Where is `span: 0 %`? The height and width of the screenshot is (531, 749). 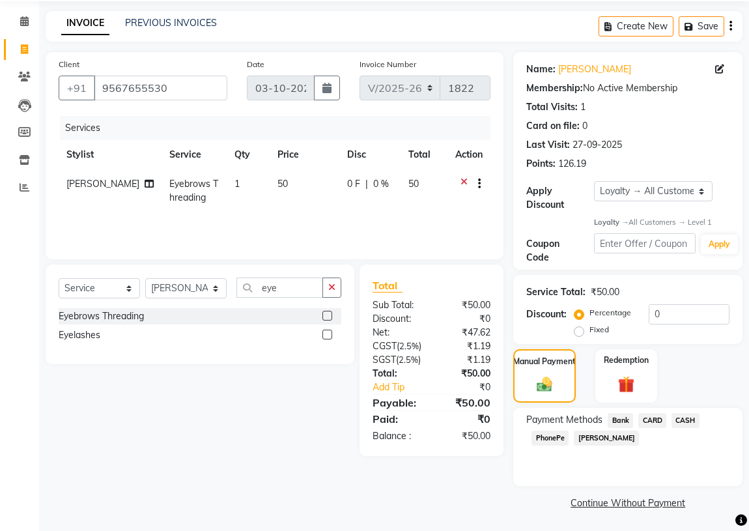 span: 0 % is located at coordinates (381, 184).